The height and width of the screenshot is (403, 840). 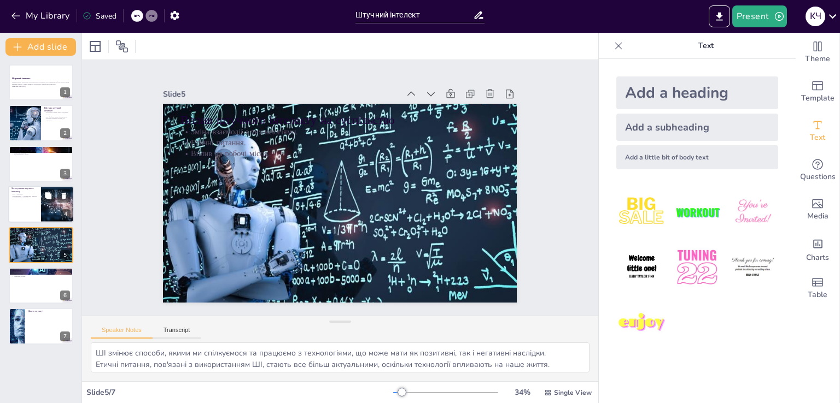 What do you see at coordinates (41, 83) in the screenshot?
I see `p: Ця презентація розкриває основи штучного інтелекту, його принципи роботи, застосування в різних с...` at bounding box center [41, 83].